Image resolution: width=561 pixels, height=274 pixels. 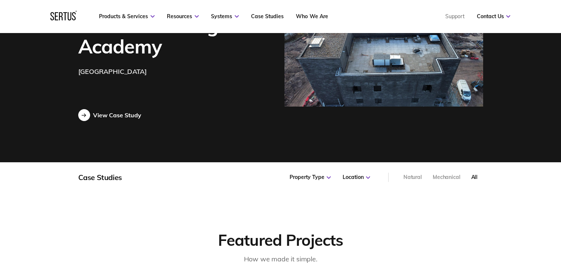 I want to click on a: Contact Us, so click(x=493, y=16).